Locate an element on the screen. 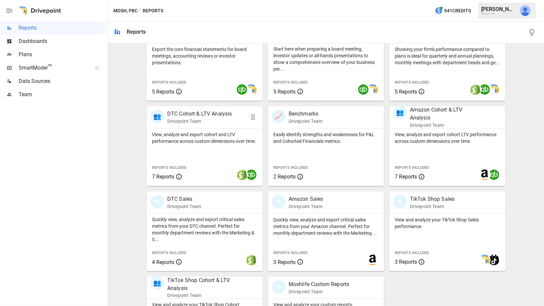 The height and width of the screenshot is (306, 544). span: SmartModel is located at coordinates (53, 68).